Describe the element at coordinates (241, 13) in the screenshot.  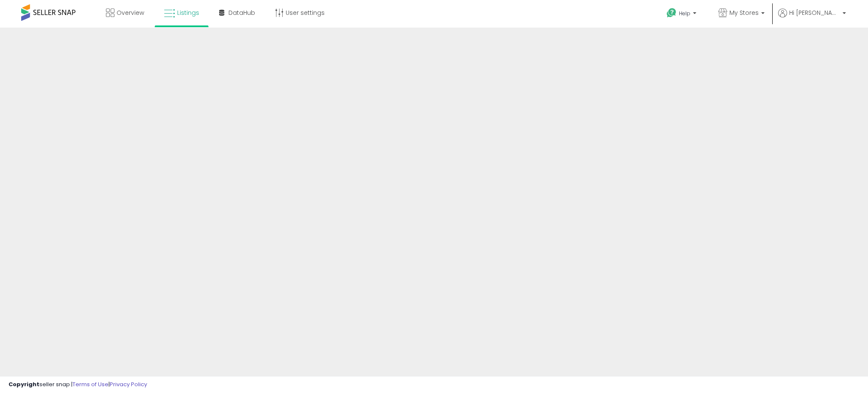
I see `span: DataHub` at that location.